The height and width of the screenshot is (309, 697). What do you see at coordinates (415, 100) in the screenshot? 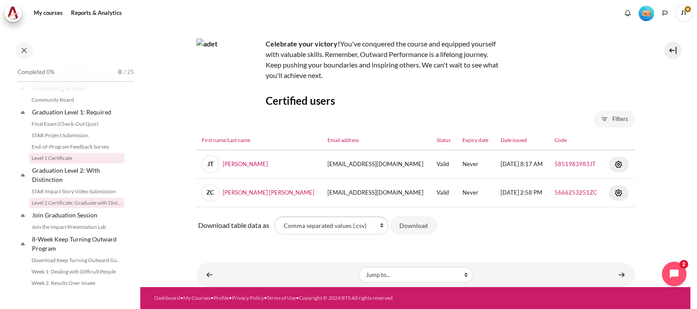
I see `h3: Certified users` at bounding box center [415, 100].